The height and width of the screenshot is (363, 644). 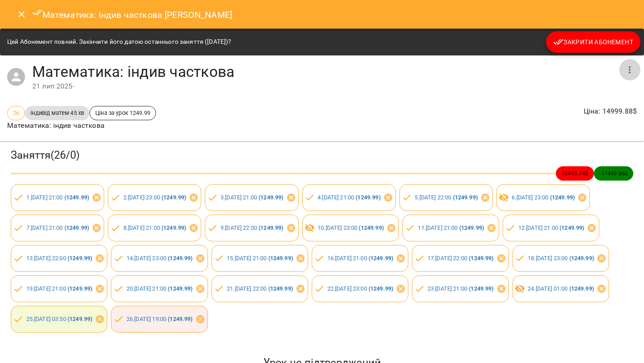 I want to click on span: 26, so click(x=16, y=112).